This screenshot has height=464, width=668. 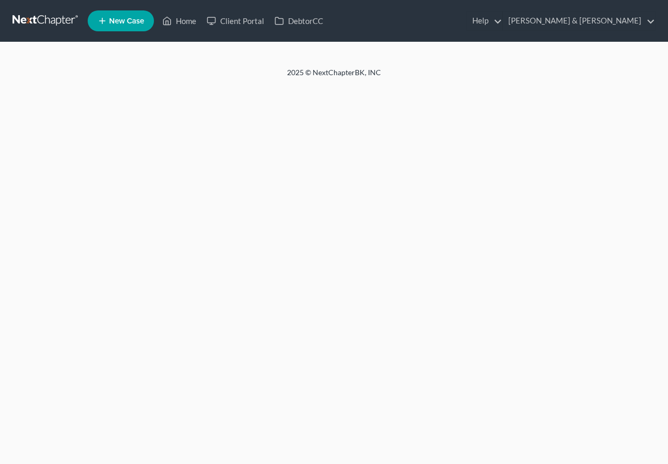 I want to click on a: DebtorCC, so click(x=299, y=21).